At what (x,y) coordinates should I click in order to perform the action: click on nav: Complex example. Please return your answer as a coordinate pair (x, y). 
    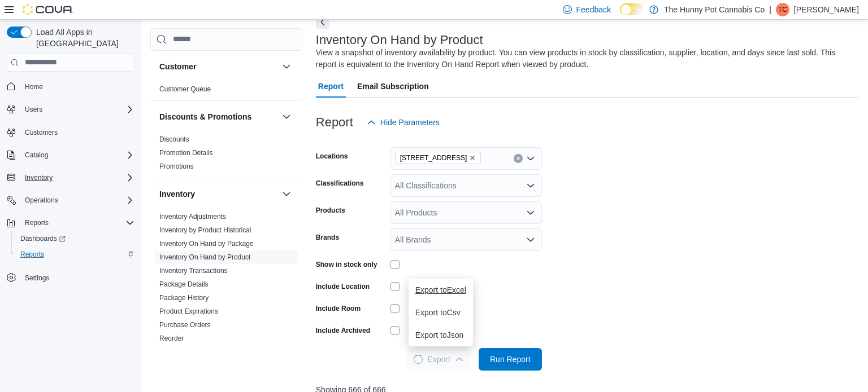
    Looking at the image, I should click on (70, 195).